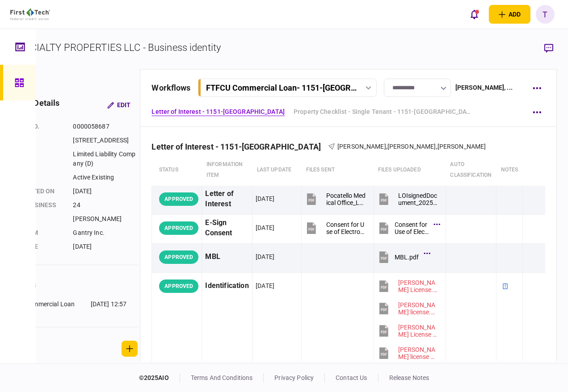 The image size is (568, 392). I want to click on div: Jim License 2.pdf, so click(418, 331).